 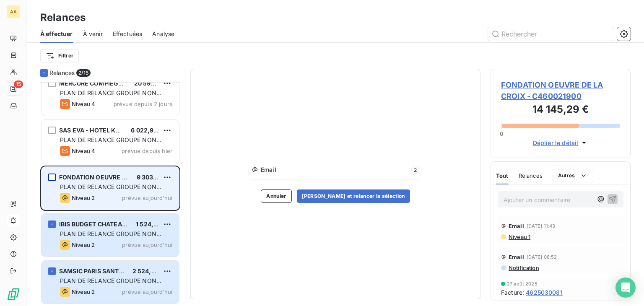 What do you see at coordinates (415, 170) in the screenshot?
I see `span: 2` at bounding box center [415, 170].